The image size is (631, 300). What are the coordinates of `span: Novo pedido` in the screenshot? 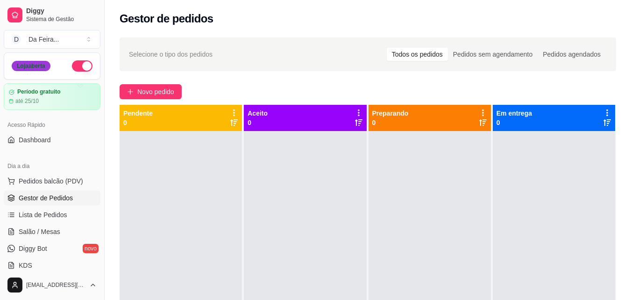 It's located at (156, 92).